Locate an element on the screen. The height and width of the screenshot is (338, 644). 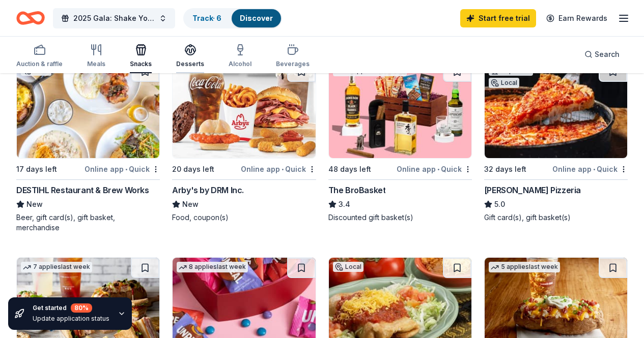
div: Snacks is located at coordinates (141, 64).